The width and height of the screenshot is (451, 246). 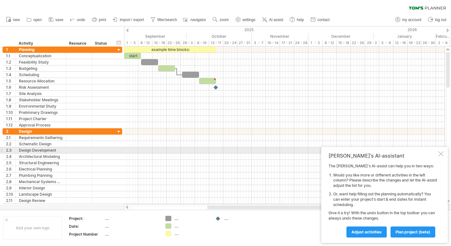 I want to click on div: November 2025, so click(x=280, y=36).